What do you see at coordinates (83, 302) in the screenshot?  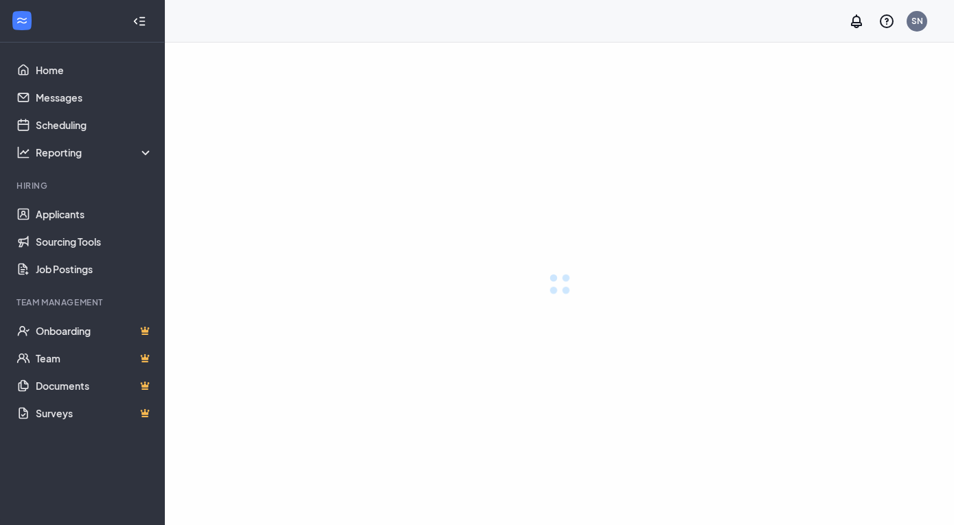 I see `div: Team Management` at bounding box center [83, 302].